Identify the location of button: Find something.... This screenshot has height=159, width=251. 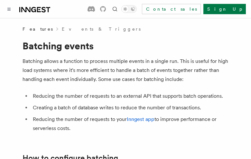
(115, 9).